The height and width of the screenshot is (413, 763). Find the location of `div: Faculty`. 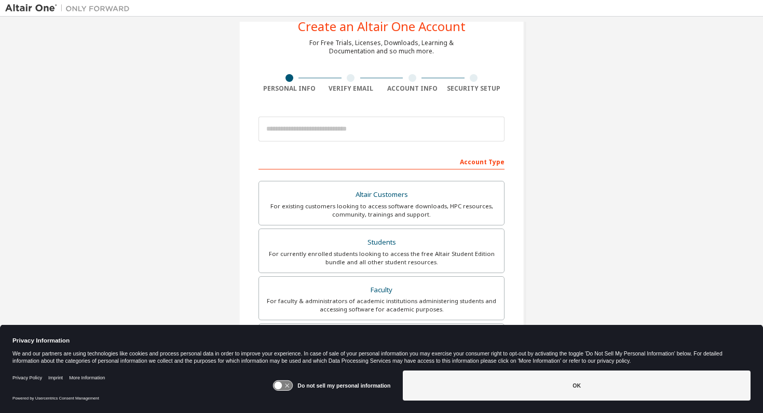

div: Faculty is located at coordinates (381, 290).